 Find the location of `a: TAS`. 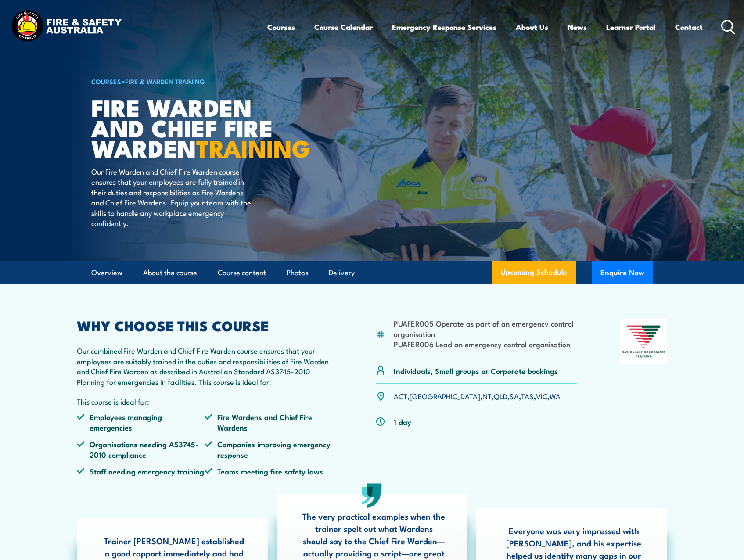

a: TAS is located at coordinates (527, 396).